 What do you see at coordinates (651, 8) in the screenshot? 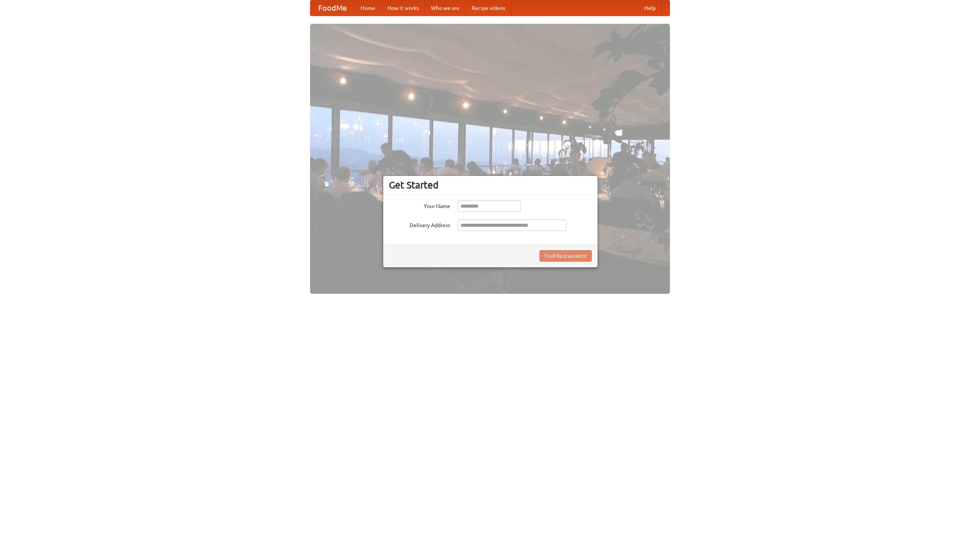
I see `a: Help` at bounding box center [651, 8].